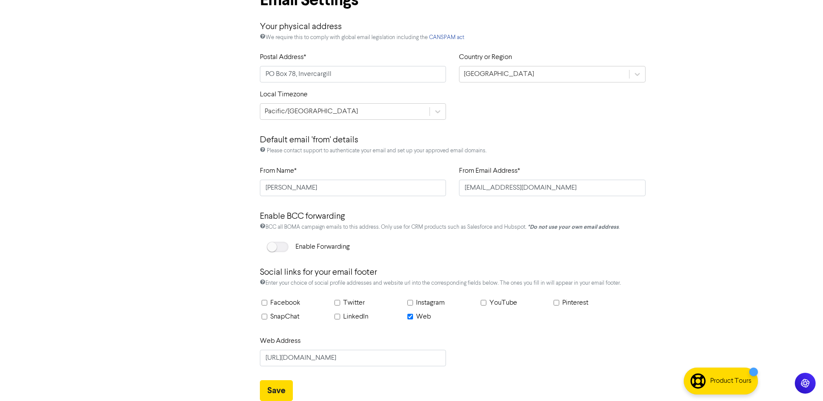 The image size is (823, 401). I want to click on label: From Name*, so click(278, 171).